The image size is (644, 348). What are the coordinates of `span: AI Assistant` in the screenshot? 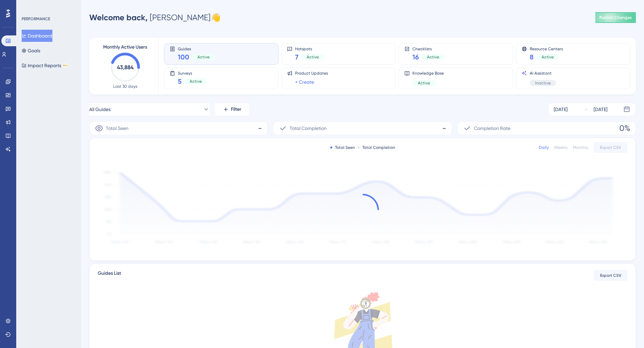 It's located at (543, 73).